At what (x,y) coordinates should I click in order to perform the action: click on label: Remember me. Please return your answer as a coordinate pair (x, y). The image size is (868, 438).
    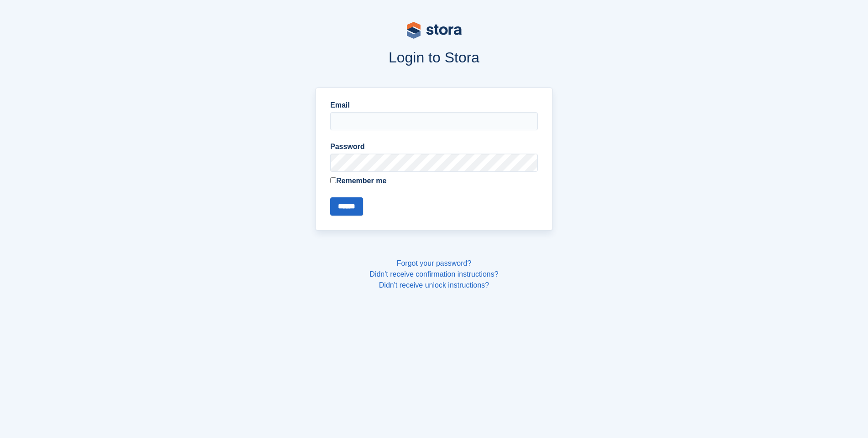
    Looking at the image, I should click on (434, 181).